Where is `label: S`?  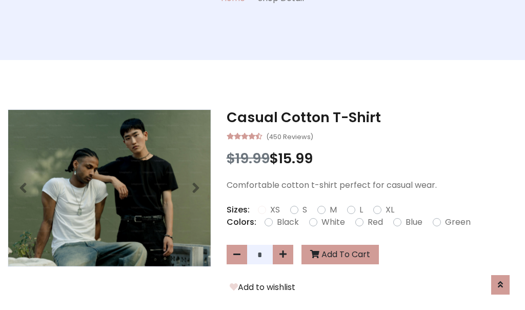
label: S is located at coordinates (305, 210).